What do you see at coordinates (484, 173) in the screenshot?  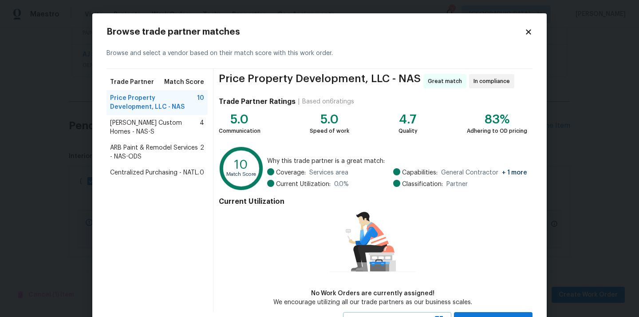 I see `span: General Contractor` at bounding box center [484, 173].